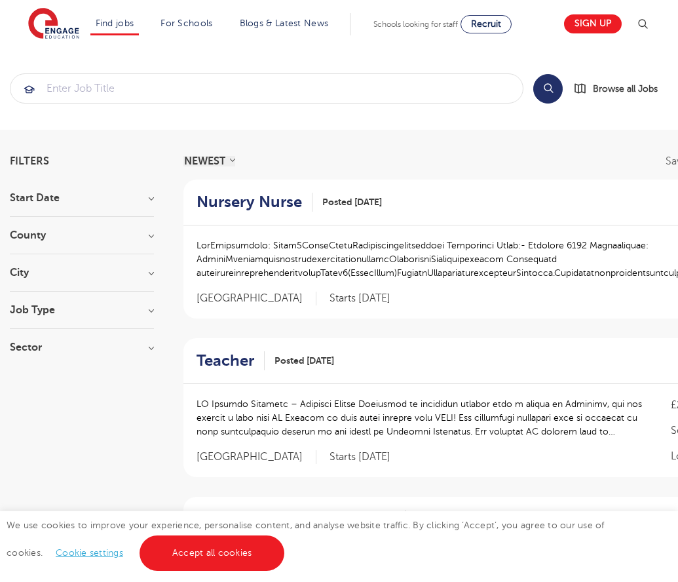 This screenshot has width=678, height=582. Describe the element at coordinates (593, 24) in the screenshot. I see `a: Sign up` at that location.